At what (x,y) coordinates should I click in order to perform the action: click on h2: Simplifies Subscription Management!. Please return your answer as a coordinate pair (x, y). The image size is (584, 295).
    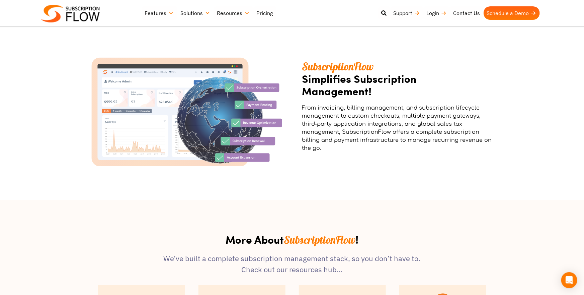
    Looking at the image, I should click on (398, 79).